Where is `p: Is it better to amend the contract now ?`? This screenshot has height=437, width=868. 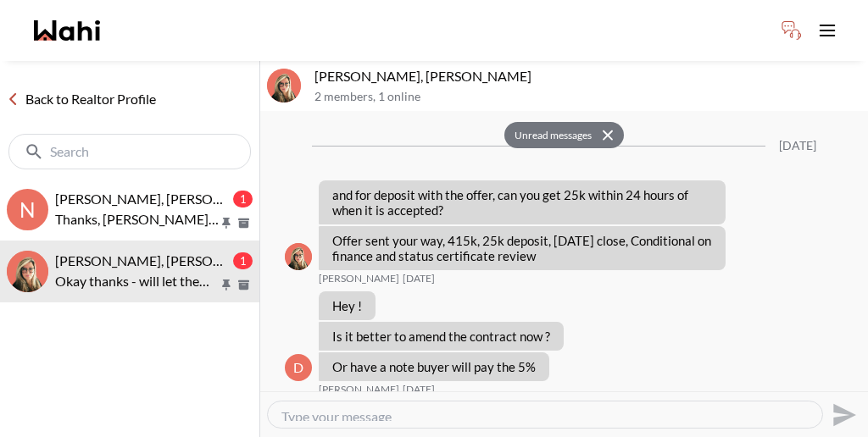 p: Is it better to amend the contract now ? is located at coordinates (441, 336).